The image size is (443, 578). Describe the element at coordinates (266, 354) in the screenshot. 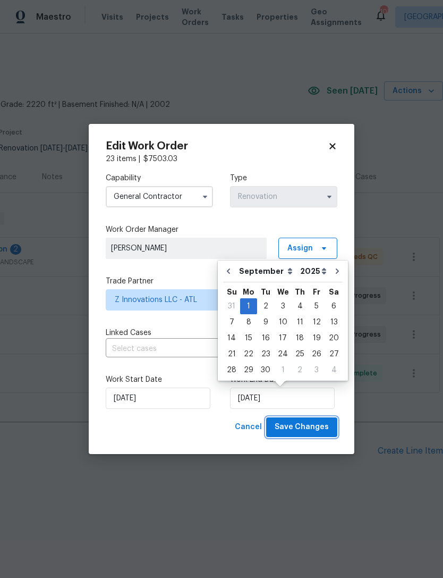

I see `div: 23` at that location.